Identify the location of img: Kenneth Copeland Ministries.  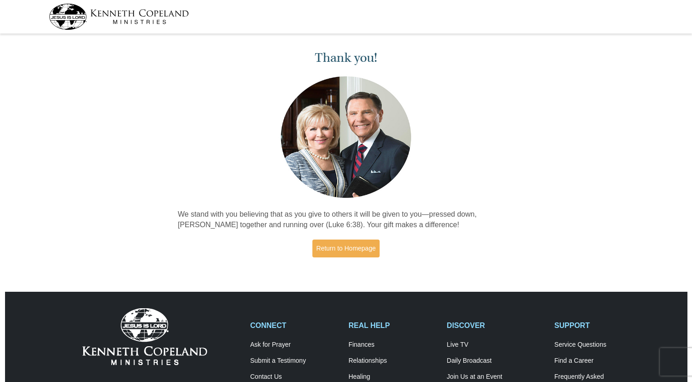
(145, 336).